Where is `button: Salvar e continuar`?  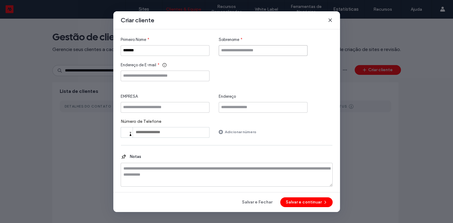
button: Salvar e continuar is located at coordinates (306, 203).